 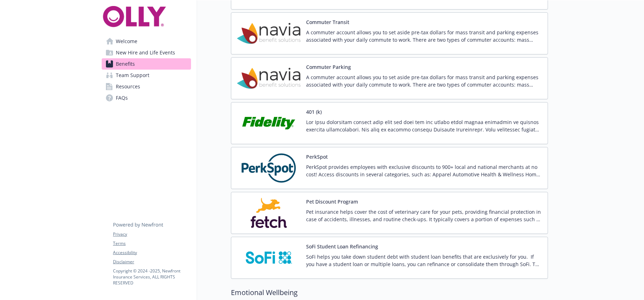 What do you see at coordinates (314, 112) in the screenshot?
I see `button: 401 (k)` at bounding box center [314, 112].